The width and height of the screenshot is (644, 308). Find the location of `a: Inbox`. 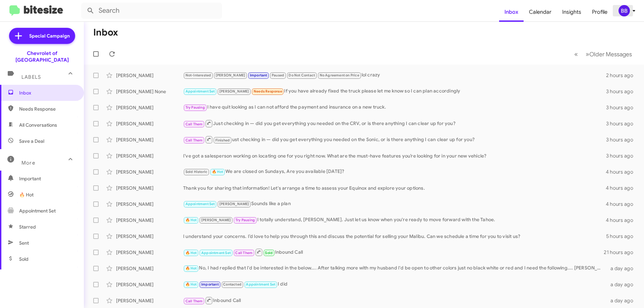

a: Inbox is located at coordinates (511, 12).